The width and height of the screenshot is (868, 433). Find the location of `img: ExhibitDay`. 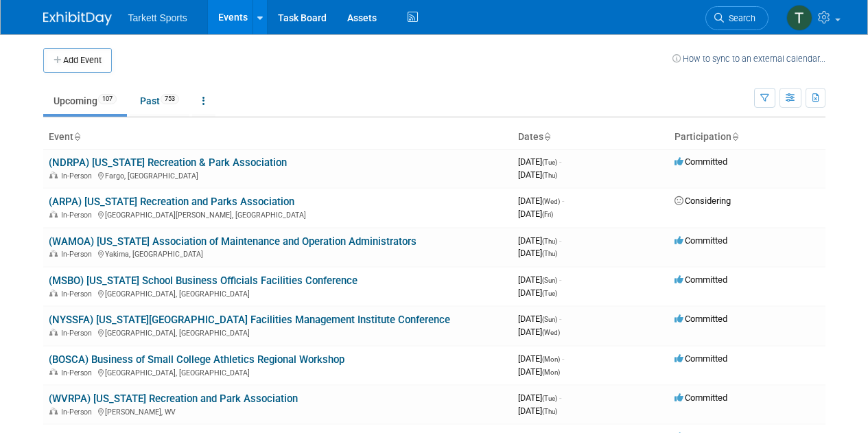

img: ExhibitDay is located at coordinates (78, 19).